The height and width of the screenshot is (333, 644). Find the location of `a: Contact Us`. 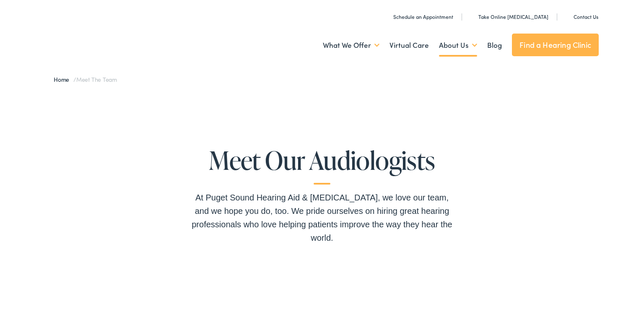

a: Contact Us is located at coordinates (581, 16).